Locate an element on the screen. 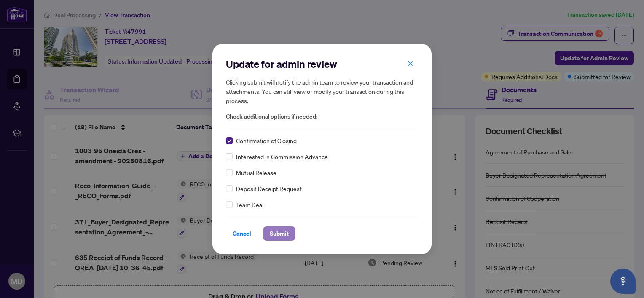 The image size is (644, 298). button: Cancel is located at coordinates (242, 234).